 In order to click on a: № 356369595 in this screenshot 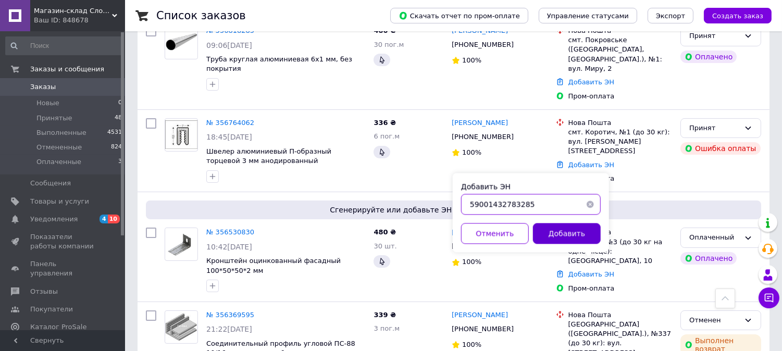, I will do `click(230, 315)`.